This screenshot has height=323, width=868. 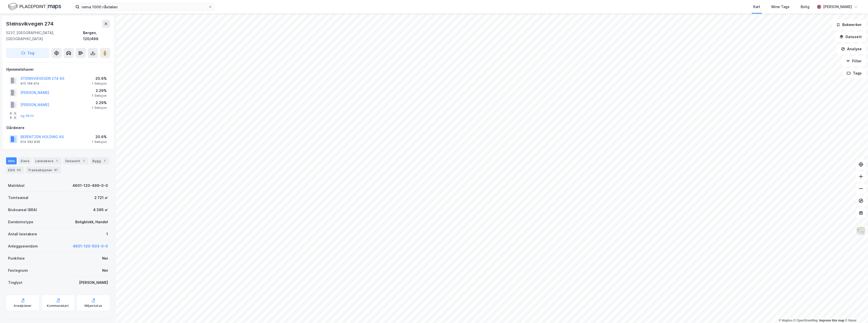 I want to click on div: 4 395 ㎡, so click(x=101, y=210).